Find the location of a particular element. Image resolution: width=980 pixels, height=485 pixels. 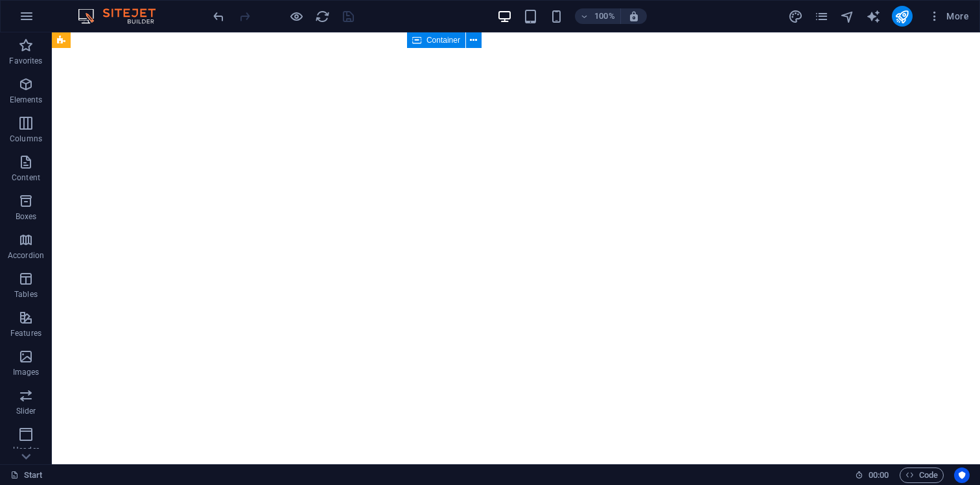

p: Boxes is located at coordinates (26, 216).